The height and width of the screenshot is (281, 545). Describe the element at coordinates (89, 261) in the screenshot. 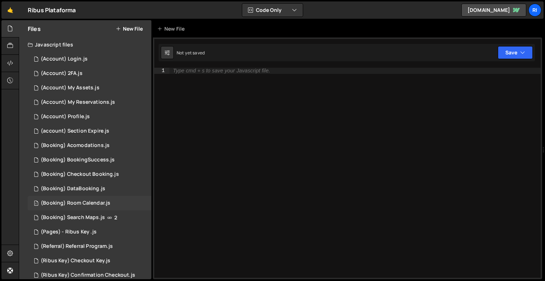

I see `div: 10926/30279.js` at that location.